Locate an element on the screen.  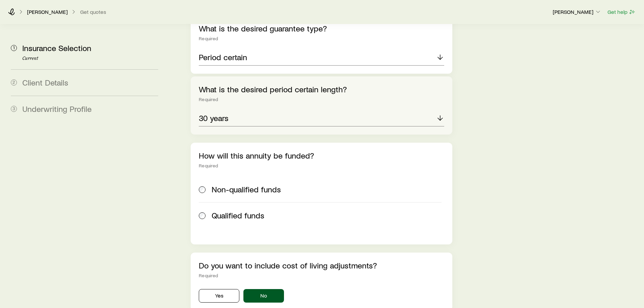
p: Current is located at coordinates (90, 58).